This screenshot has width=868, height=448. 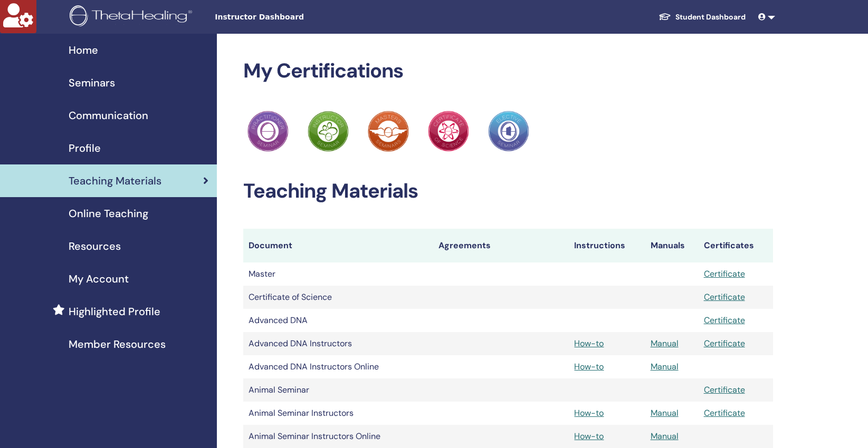 What do you see at coordinates (108, 115) in the screenshot?
I see `span: Communication` at bounding box center [108, 115].